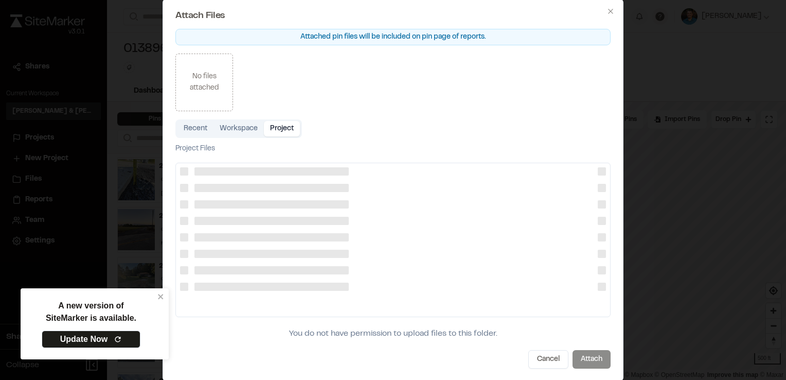 The image size is (786, 380). What do you see at coordinates (195, 149) in the screenshot?
I see `nav: breadcrumb` at bounding box center [195, 149].